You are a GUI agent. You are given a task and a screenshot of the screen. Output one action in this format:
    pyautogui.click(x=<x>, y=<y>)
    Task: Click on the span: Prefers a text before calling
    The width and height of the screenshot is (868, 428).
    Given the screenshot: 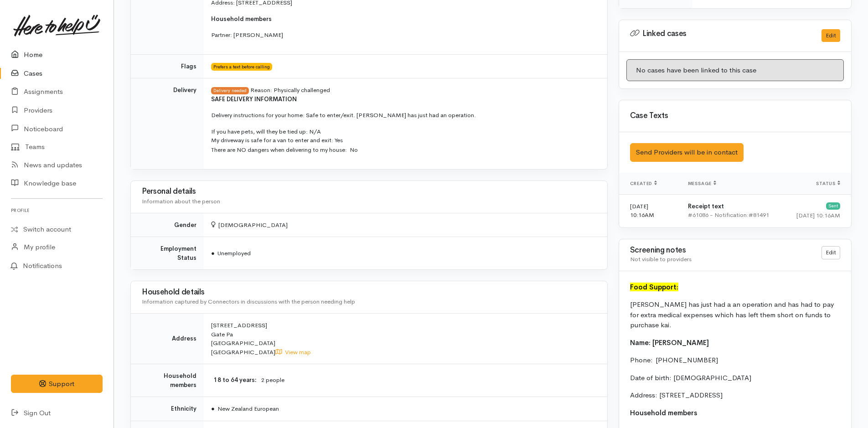 What is the action you would take?
    pyautogui.click(x=242, y=67)
    